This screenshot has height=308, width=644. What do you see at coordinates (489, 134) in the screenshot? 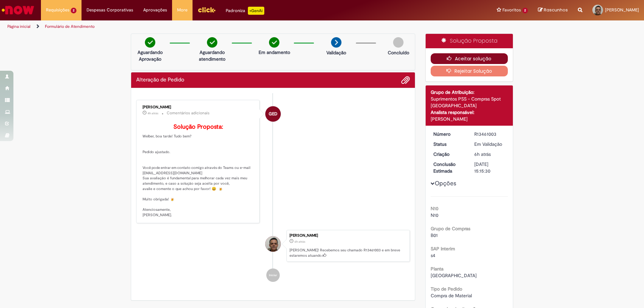
I see `div: R13461003` at bounding box center [489, 134].